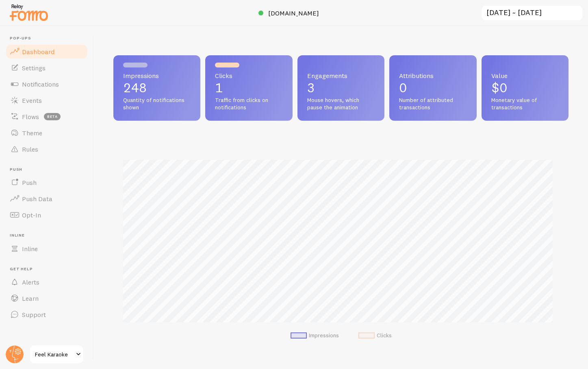 Image resolution: width=588 pixels, height=369 pixels. Describe the element at coordinates (249, 76) in the screenshot. I see `span: Clicks` at that location.